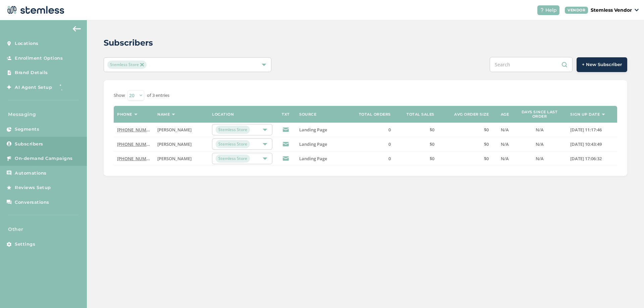  Describe the element at coordinates (31, 73) in the screenshot. I see `span: Brand Details` at that location.